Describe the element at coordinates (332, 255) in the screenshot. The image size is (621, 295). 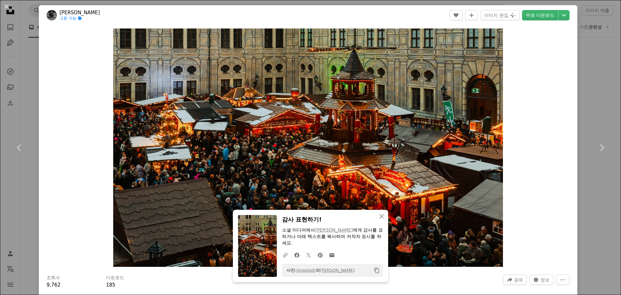
I see `a: 이메일로 공유에 공유` at that location.